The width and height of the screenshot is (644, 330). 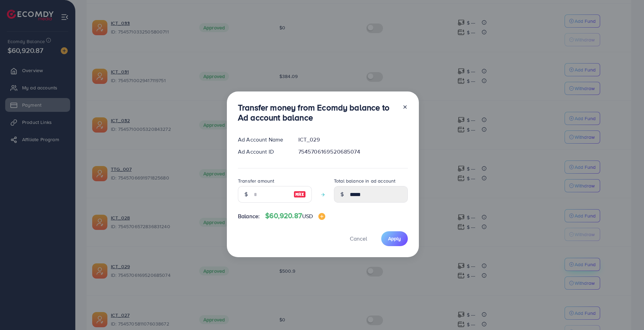 I want to click on button: Cancel, so click(x=358, y=238).